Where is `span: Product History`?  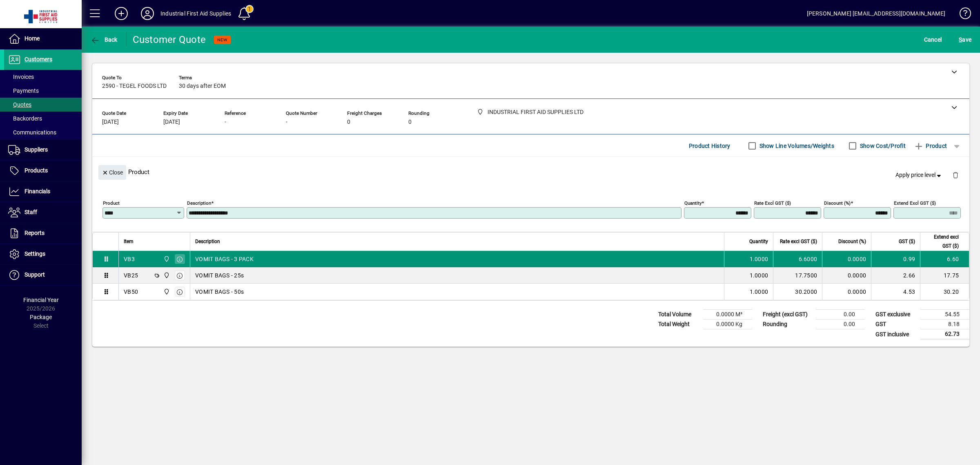
span: Product History is located at coordinates (710, 146).